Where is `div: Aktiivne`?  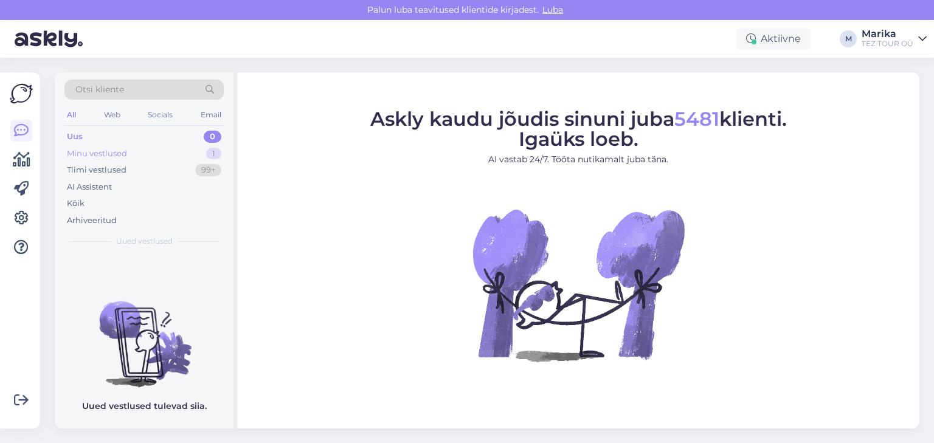 div: Aktiivne is located at coordinates (773, 39).